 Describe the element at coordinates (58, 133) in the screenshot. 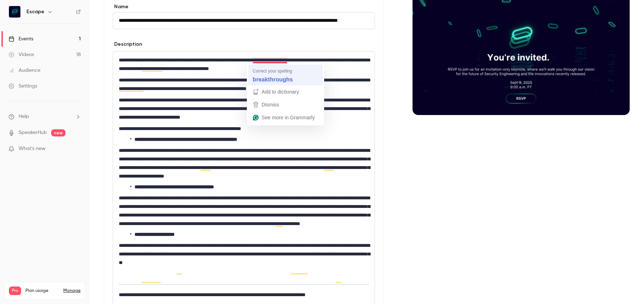

I see `span: new` at that location.